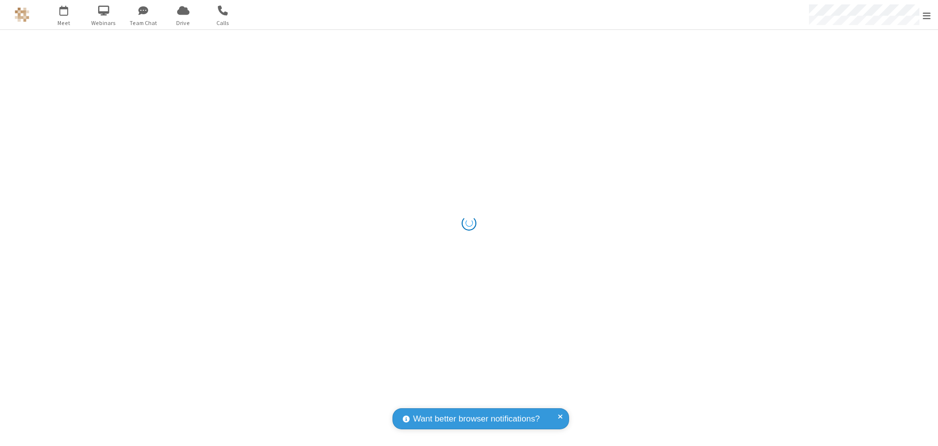 The width and height of the screenshot is (938, 446). What do you see at coordinates (64, 23) in the screenshot?
I see `span: Meet` at bounding box center [64, 23].